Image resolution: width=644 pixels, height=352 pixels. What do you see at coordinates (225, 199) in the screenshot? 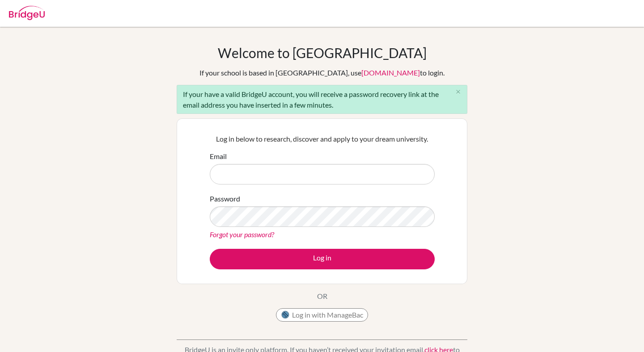
I see `label: Password` at bounding box center [225, 199].